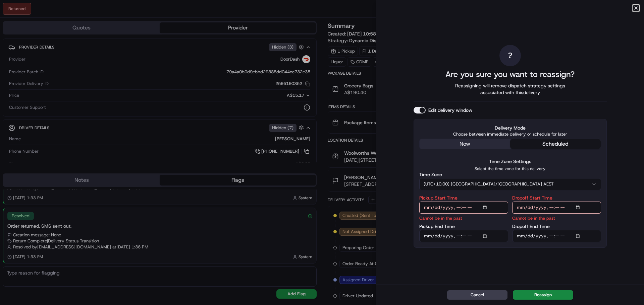 This screenshot has height=305, width=644. What do you see at coordinates (13, 13) in the screenshot?
I see `img: Nash` at bounding box center [13, 13].